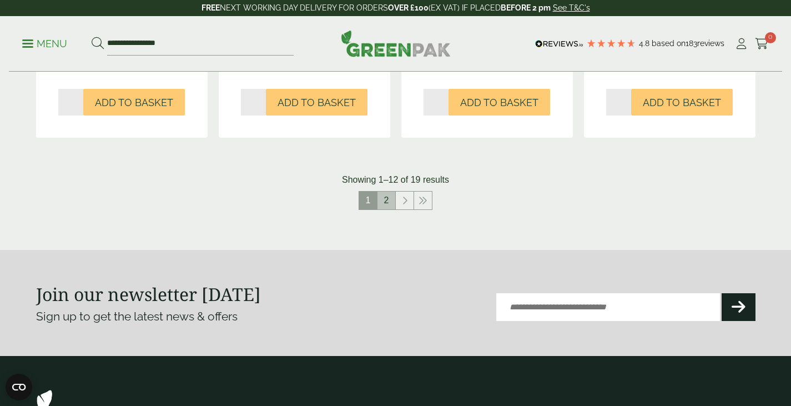 This screenshot has height=406, width=791. I want to click on img: GreenPak Supplies, so click(396, 43).